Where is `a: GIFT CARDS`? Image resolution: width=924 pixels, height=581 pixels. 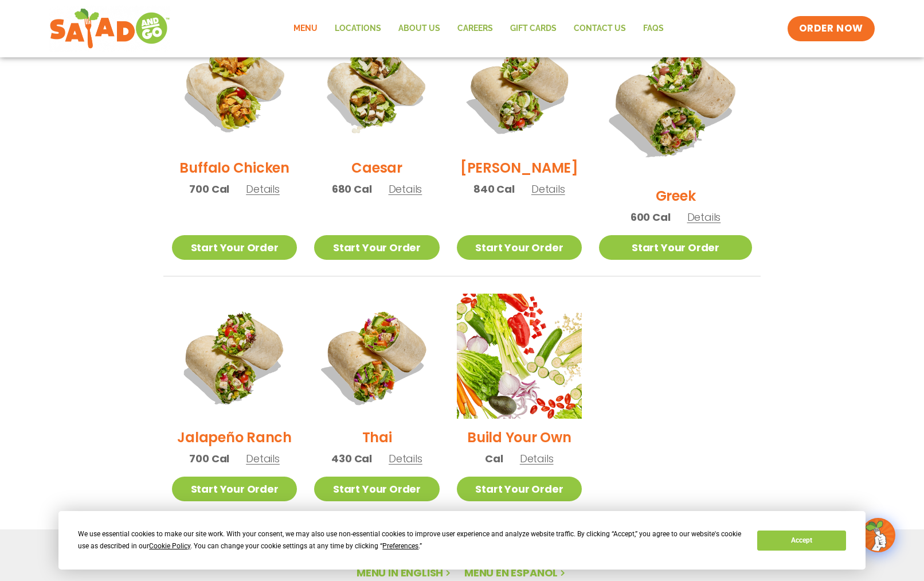 a: GIFT CARDS is located at coordinates (533, 29).